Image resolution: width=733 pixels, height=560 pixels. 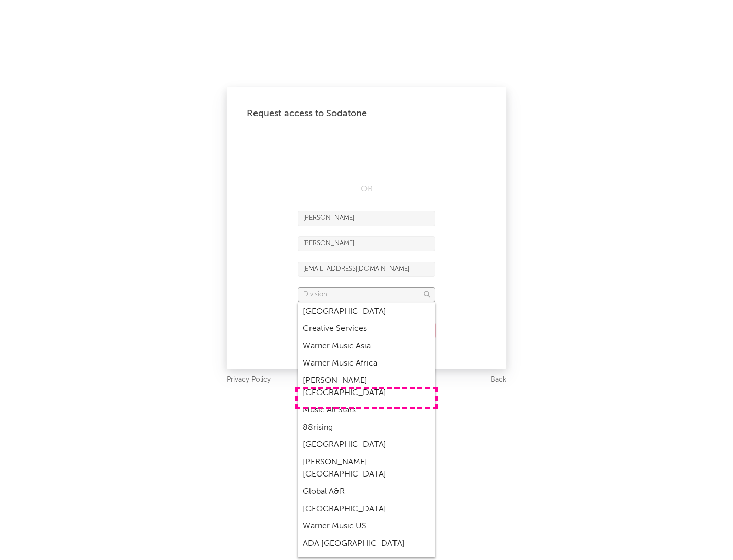 What do you see at coordinates (366, 244) in the screenshot?
I see `input: Last Name` at bounding box center [366, 244].